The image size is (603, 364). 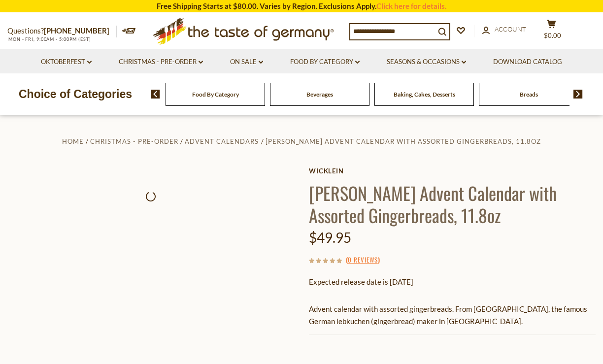 I want to click on img: next arrow, so click(x=578, y=94).